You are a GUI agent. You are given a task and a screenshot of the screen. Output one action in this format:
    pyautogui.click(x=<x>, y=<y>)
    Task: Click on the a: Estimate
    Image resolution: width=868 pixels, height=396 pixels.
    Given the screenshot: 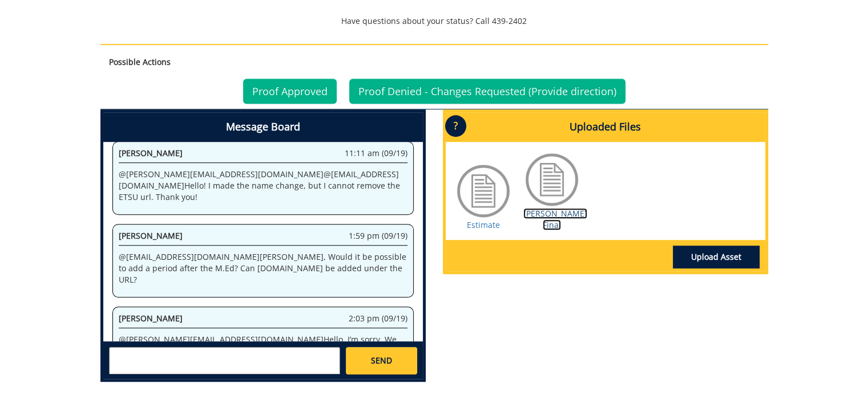 What is the action you would take?
    pyautogui.click(x=483, y=225)
    